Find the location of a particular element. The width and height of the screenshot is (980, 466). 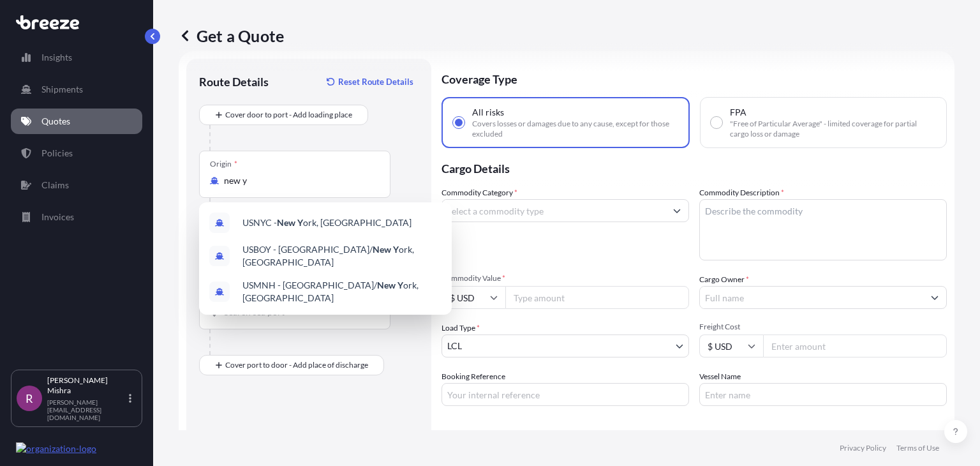

p: Coverage Type is located at coordinates (694, 78).